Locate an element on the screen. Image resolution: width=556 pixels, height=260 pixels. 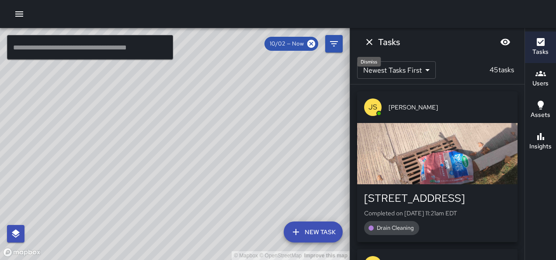
div: Newest Tasks First is located at coordinates (396, 70).